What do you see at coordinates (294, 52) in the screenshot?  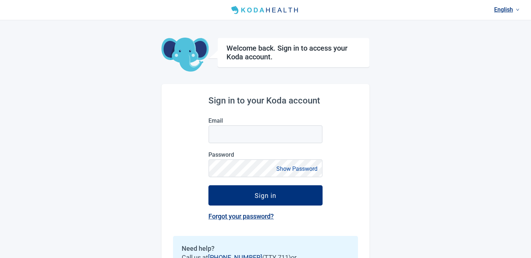 I see `h1: Welcome back. Sign in to access your Koda account.` at bounding box center [294, 52].